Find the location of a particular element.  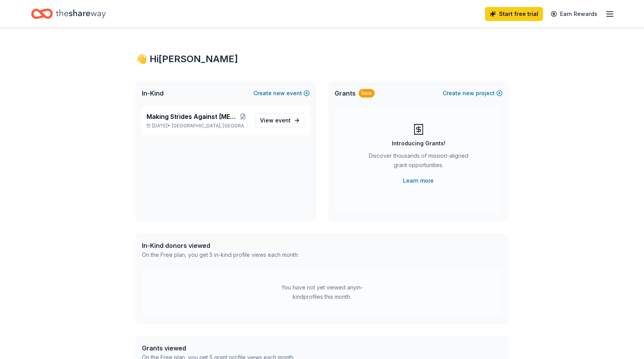

span: In-Kind is located at coordinates (153, 93).